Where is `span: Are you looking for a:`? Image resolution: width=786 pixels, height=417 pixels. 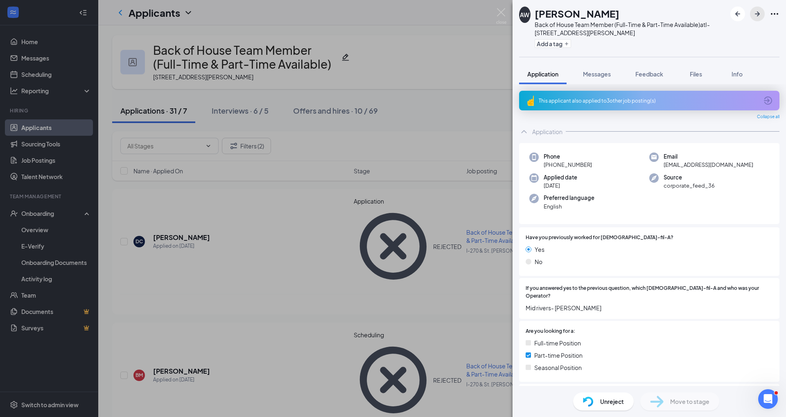 span: Are you looking for a: is located at coordinates (550, 331).